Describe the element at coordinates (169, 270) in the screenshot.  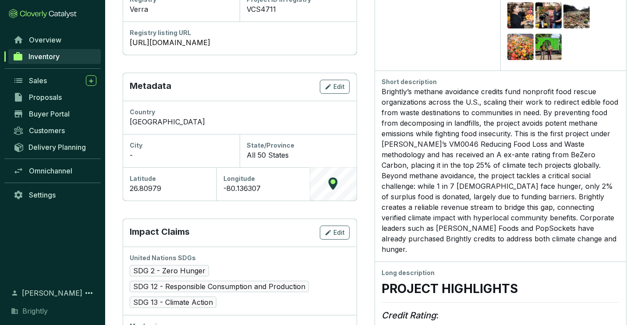
I see `span: SDG 2 - Zero Hunger` at that location.